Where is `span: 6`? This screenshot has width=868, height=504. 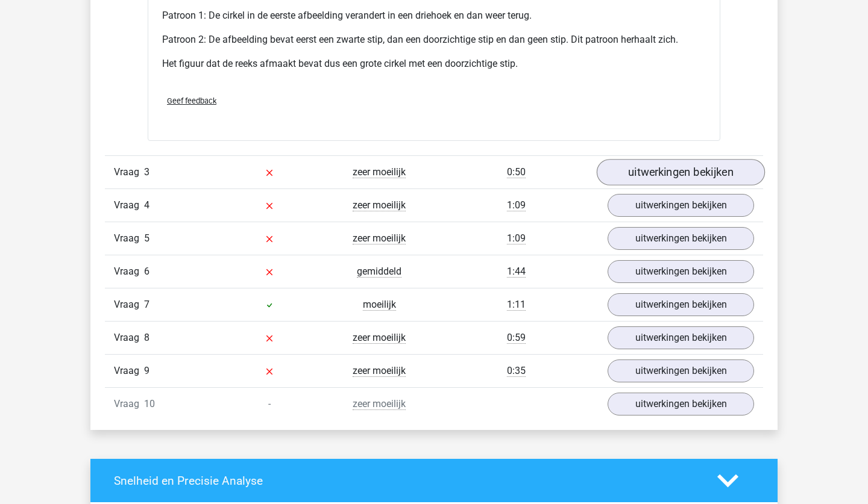
span: 6 is located at coordinates (146, 271).